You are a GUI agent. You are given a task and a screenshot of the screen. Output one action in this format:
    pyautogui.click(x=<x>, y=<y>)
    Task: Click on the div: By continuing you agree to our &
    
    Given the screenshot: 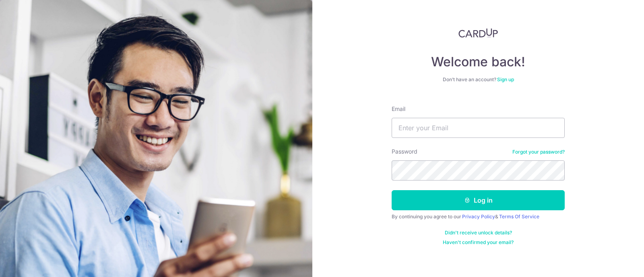 What is the action you would take?
    pyautogui.click(x=478, y=217)
    